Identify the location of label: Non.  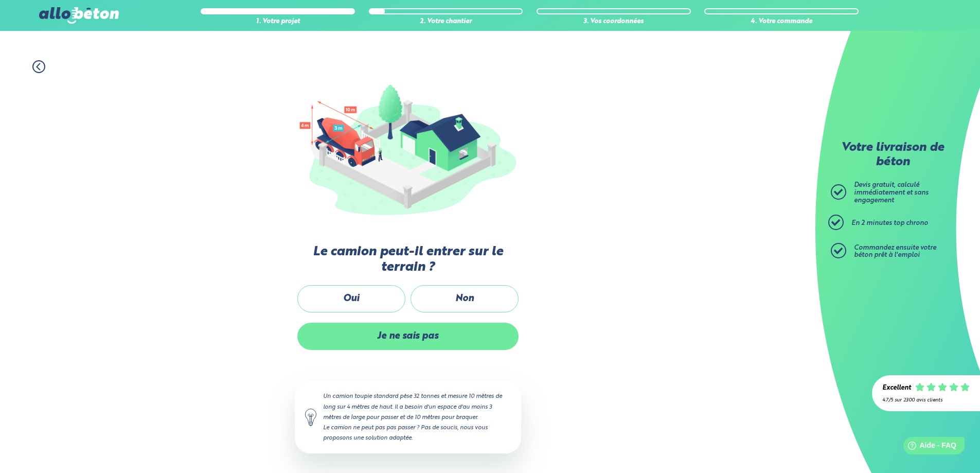
(465, 299).